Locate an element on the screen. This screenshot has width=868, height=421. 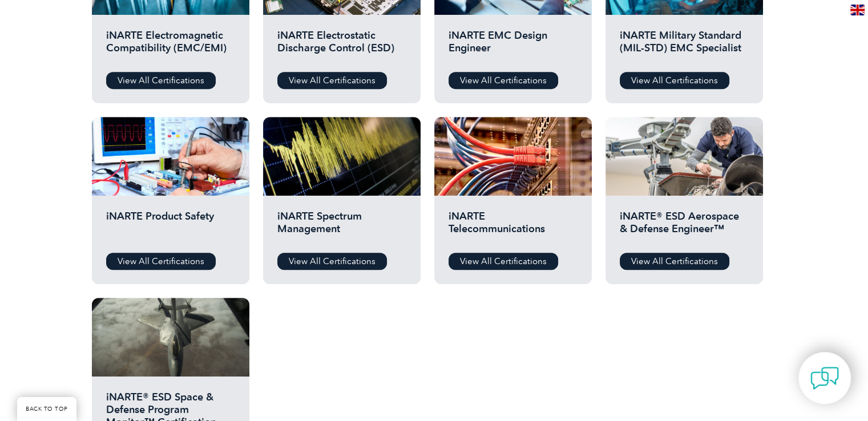
a: BACK TO TOP is located at coordinates (47, 409).